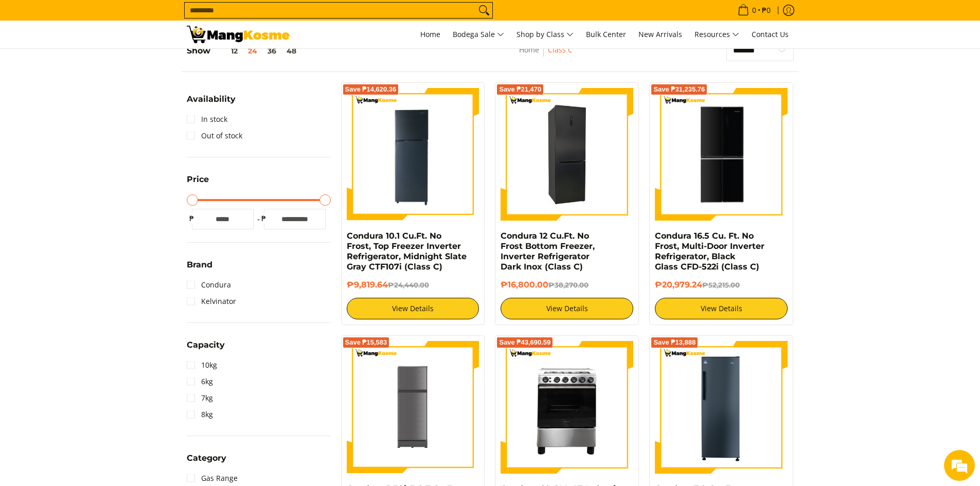  Describe the element at coordinates (200, 414) in the screenshot. I see `a: 8kg` at that location.